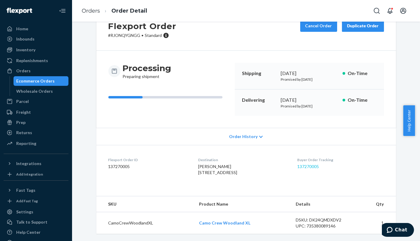  Describe the element at coordinates (36, 222) in the screenshot. I see `button: Talk to Support` at that location.